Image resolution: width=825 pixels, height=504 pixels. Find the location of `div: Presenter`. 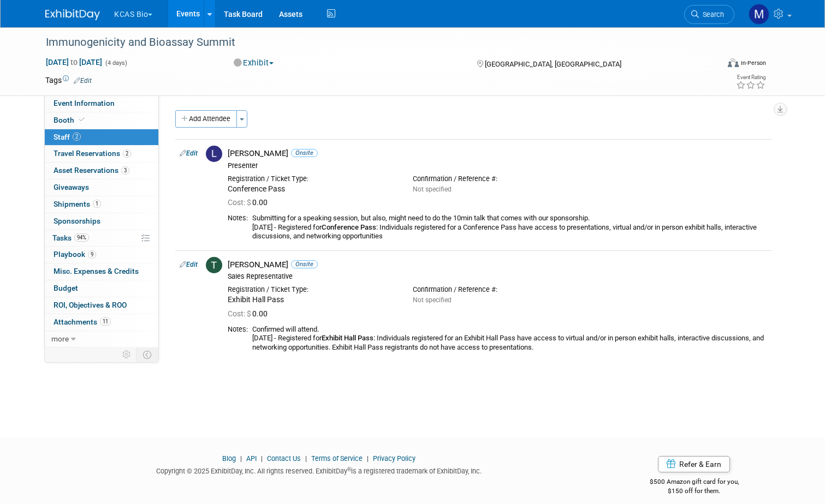

div: Presenter is located at coordinates (497, 166).